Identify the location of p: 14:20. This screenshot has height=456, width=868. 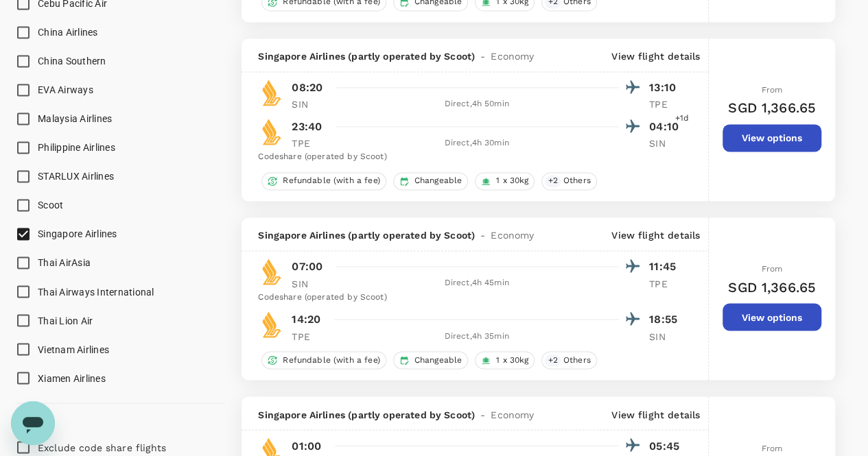
(305, 319).